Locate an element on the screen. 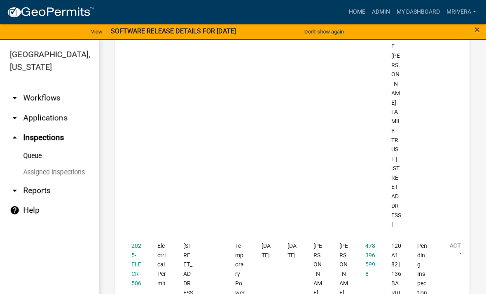  span: 4783965998 is located at coordinates (370, 259).